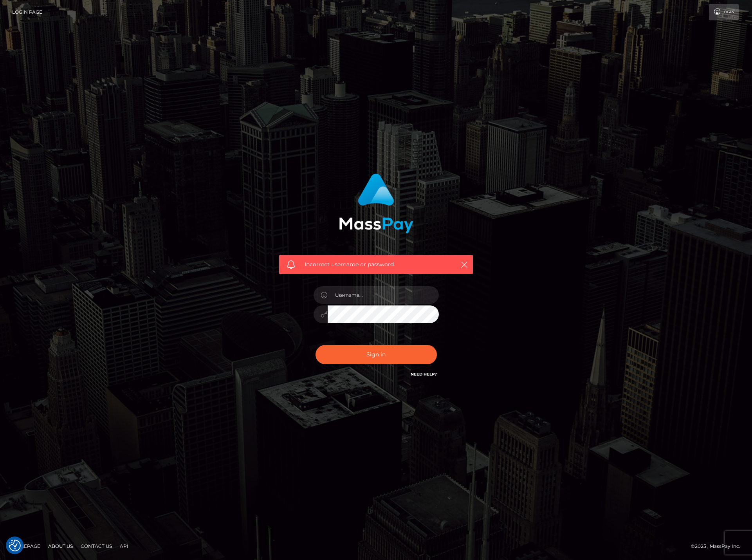 The height and width of the screenshot is (560, 752). What do you see at coordinates (124, 545) in the screenshot?
I see `a: API` at bounding box center [124, 545].